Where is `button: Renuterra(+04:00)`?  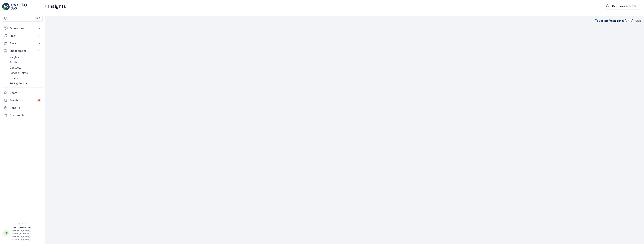 button: Renuterra(+04:00) is located at coordinates (623, 7).